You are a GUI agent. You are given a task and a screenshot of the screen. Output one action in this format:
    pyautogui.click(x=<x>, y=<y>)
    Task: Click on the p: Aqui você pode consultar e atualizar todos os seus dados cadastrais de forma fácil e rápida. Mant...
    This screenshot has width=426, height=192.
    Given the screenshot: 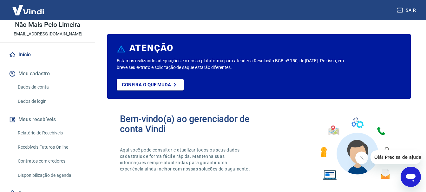 What is the action you would take?
    pyautogui.click(x=185, y=160)
    